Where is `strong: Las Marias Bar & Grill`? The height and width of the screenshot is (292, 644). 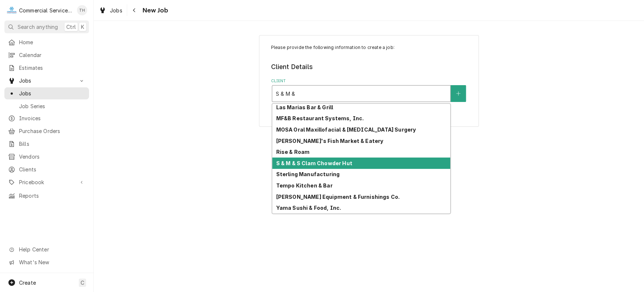 strong: Las Marias Bar & Grill is located at coordinates (305, 107).